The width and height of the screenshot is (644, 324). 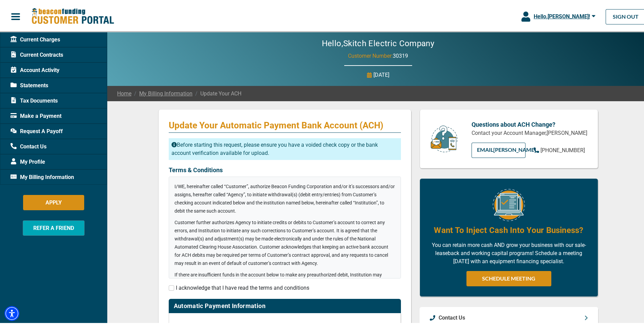 What do you see at coordinates (285, 168) in the screenshot?
I see `p: Terms & Conditions` at bounding box center [285, 168].